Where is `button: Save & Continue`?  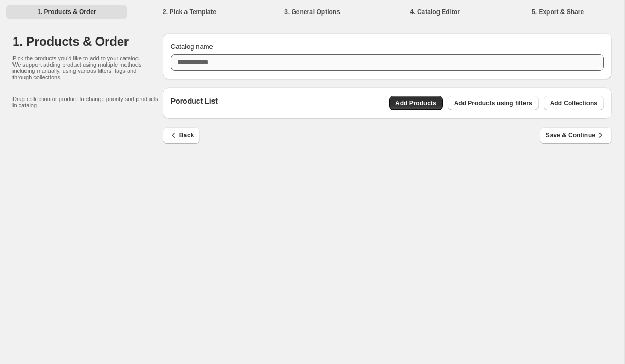 button: Save & Continue is located at coordinates (576, 135).